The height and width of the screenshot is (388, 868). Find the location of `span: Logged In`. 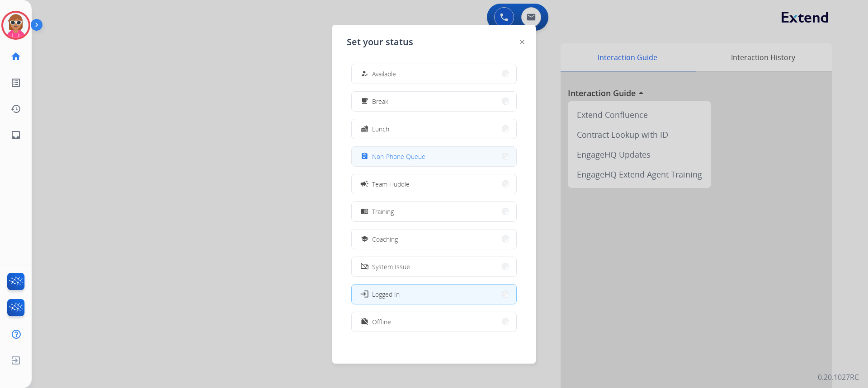

span: Logged In is located at coordinates (386, 294).